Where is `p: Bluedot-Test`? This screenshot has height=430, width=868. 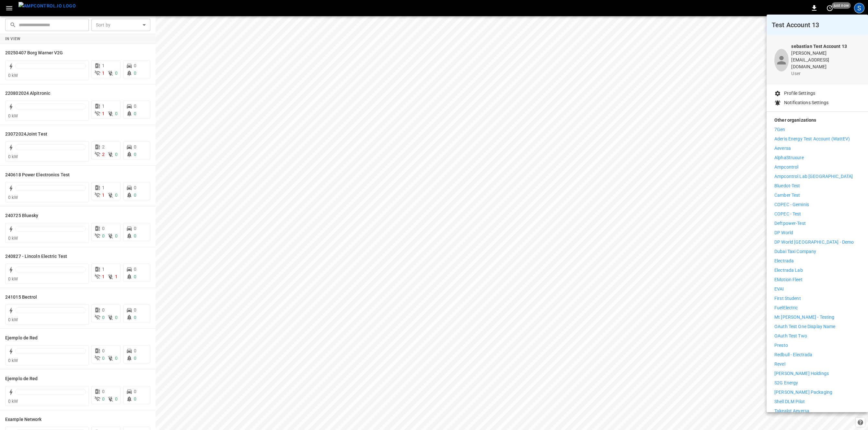
p: Bluedot-Test is located at coordinates (788, 186).